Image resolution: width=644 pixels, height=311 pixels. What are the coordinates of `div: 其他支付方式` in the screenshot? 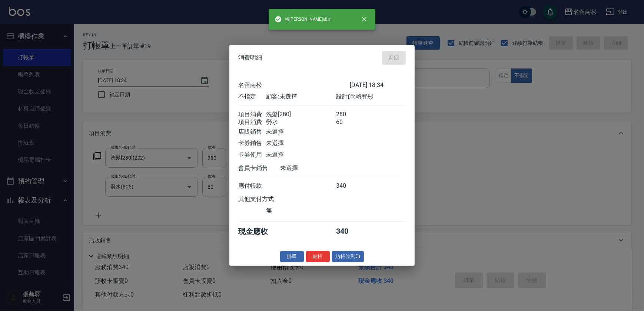 It's located at (266, 199).